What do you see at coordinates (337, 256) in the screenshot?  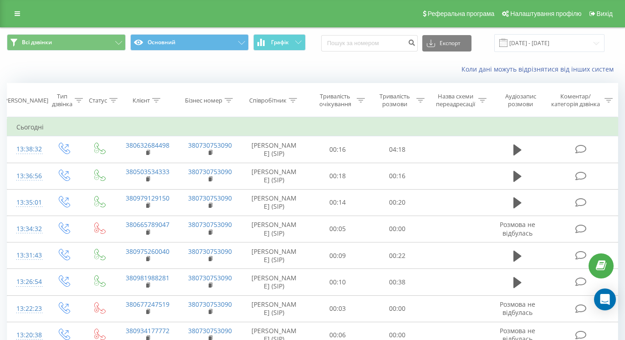 I see `td: 00:09` at bounding box center [337, 256].